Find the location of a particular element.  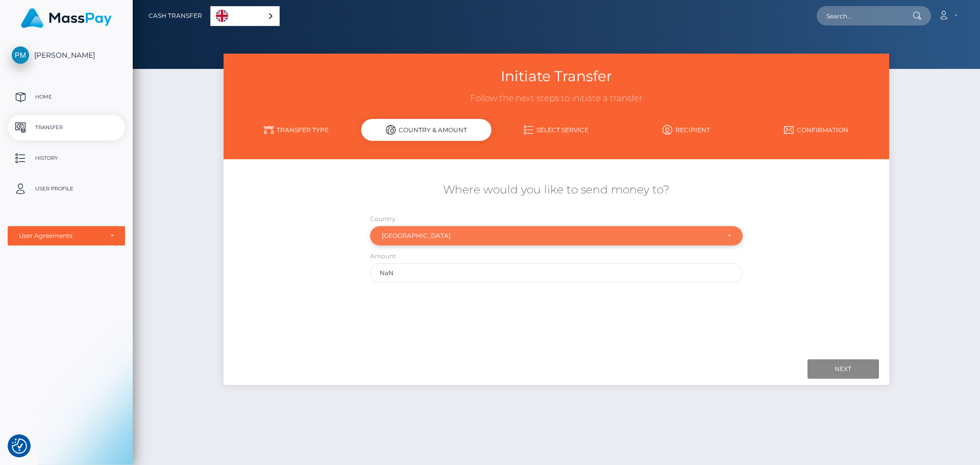

img: MassPay is located at coordinates (66, 18).